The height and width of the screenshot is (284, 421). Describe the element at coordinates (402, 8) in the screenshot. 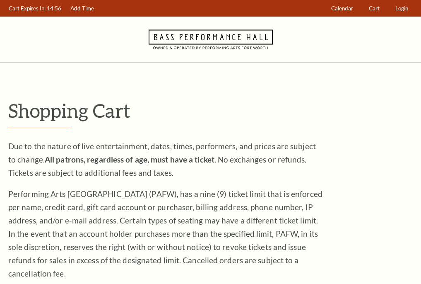

I see `a: Login` at that location.